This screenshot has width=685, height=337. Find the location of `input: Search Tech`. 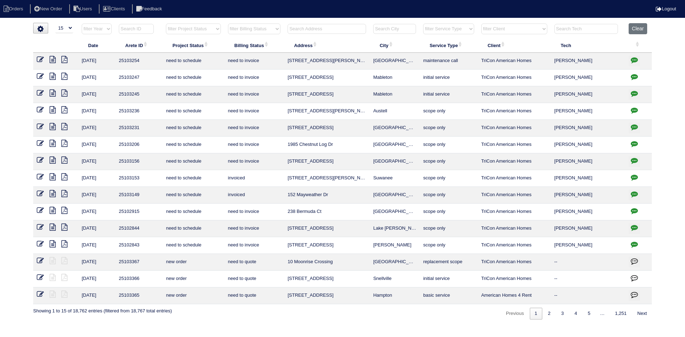

input: Search Tech is located at coordinates (587, 29).